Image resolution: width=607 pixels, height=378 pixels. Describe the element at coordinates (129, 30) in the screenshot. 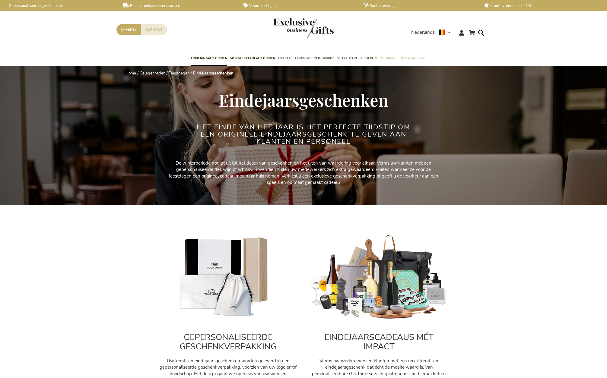

I see `a: Offerte` at that location.